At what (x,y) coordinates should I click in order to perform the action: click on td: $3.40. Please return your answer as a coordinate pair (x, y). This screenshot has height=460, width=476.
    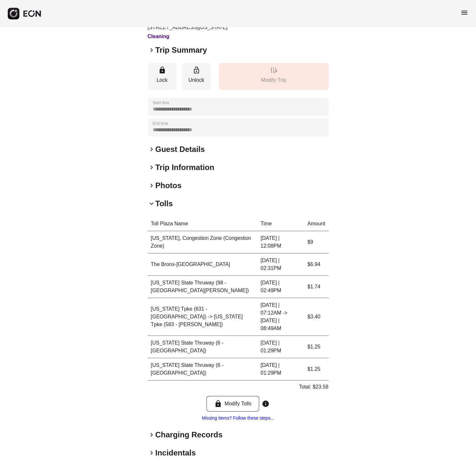
    Looking at the image, I should click on (316, 317).